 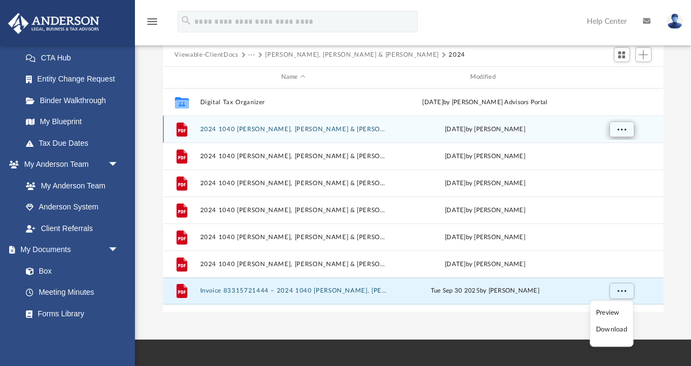 What do you see at coordinates (72, 335) in the screenshot?
I see `a: Notarize` at bounding box center [72, 335].